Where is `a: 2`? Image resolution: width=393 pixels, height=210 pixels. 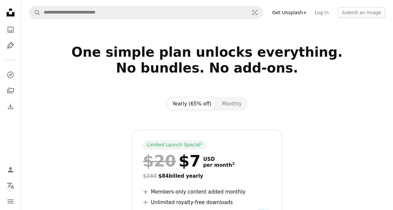
a: 2 is located at coordinates (234, 163).